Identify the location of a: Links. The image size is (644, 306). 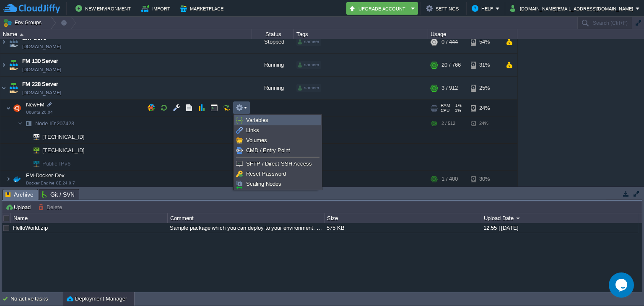
(277, 130).